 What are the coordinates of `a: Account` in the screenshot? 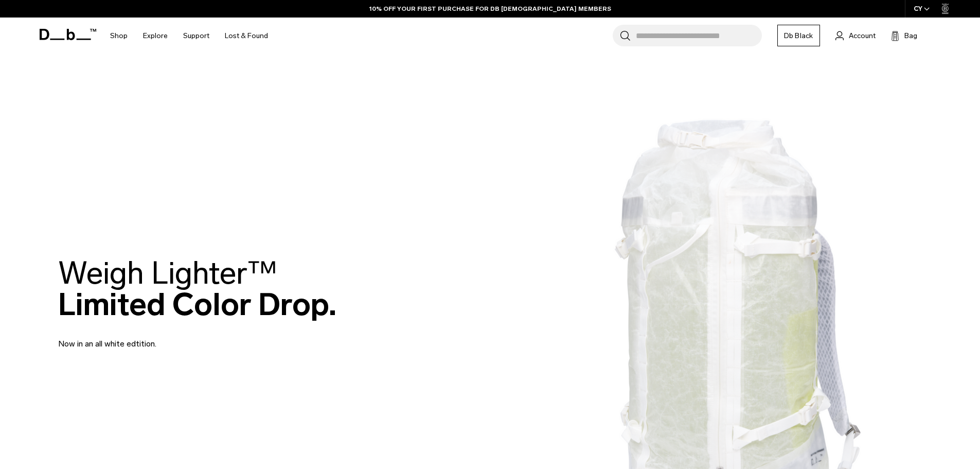 It's located at (856, 36).